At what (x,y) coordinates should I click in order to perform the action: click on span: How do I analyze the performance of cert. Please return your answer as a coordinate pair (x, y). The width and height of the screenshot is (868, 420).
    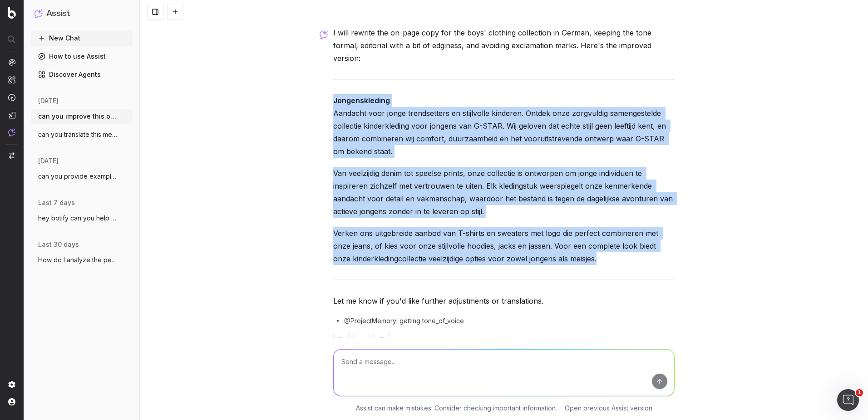
    Looking at the image, I should click on (78, 260).